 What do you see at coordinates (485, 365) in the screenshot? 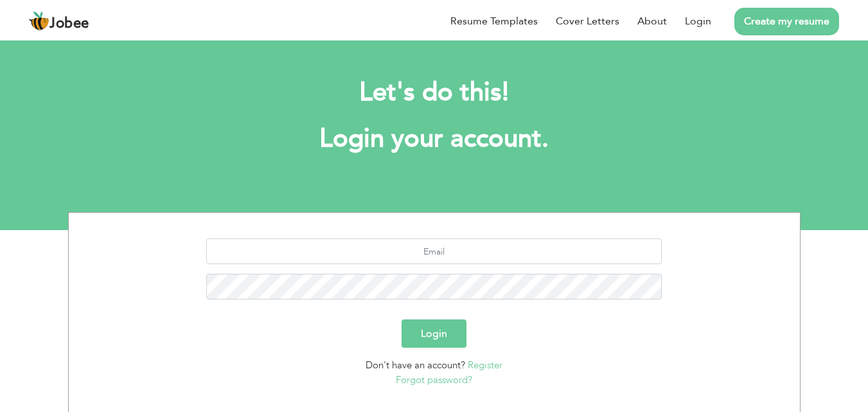
I see `a: Register` at bounding box center [485, 365].